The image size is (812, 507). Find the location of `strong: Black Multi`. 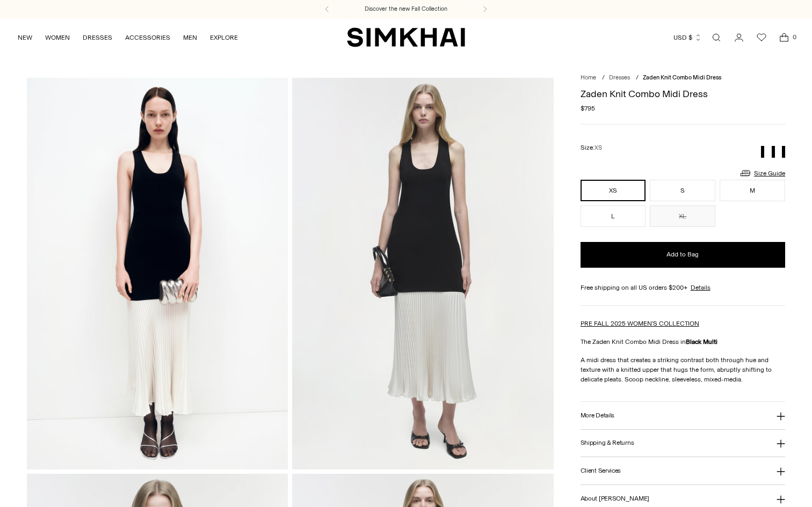

strong: Black Multi is located at coordinates (701, 342).